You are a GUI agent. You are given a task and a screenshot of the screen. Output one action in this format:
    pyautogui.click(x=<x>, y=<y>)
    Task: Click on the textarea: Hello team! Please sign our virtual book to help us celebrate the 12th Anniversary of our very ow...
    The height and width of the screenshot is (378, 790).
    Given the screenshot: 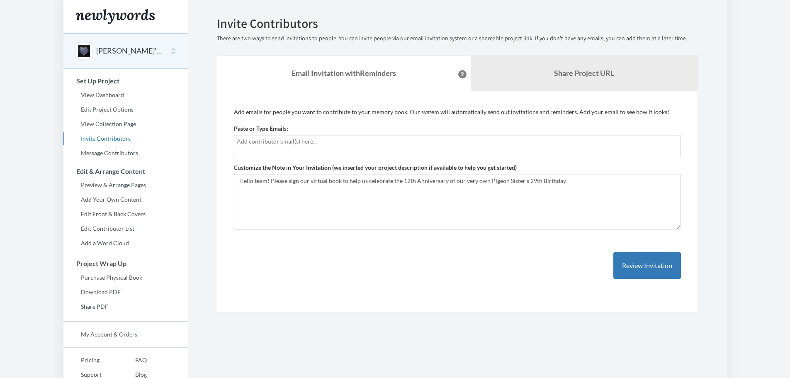 What is the action you would take?
    pyautogui.click(x=457, y=202)
    